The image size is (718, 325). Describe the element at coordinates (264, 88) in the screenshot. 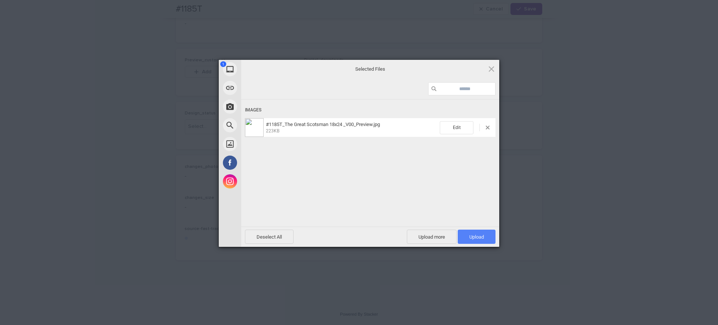

I see `div: Link (URL)` at that location.